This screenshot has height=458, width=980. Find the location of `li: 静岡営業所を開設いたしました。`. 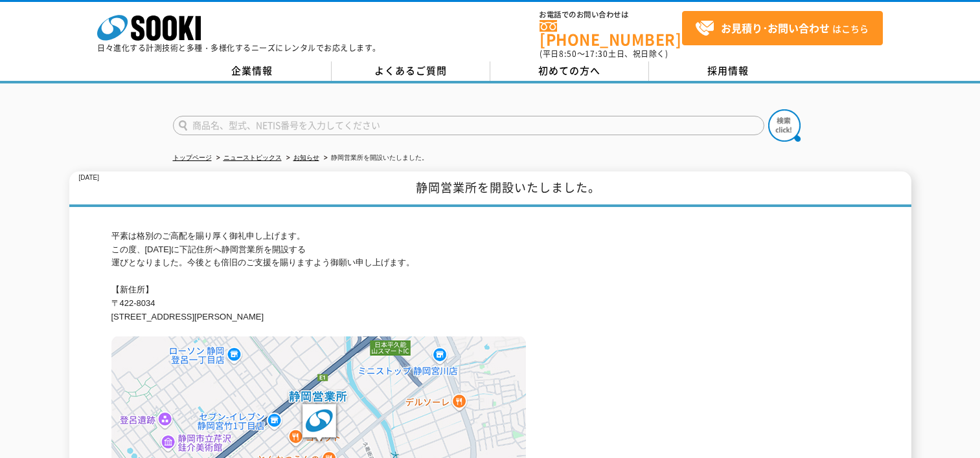

li: 静岡営業所を開設いたしました。 is located at coordinates (374, 158).